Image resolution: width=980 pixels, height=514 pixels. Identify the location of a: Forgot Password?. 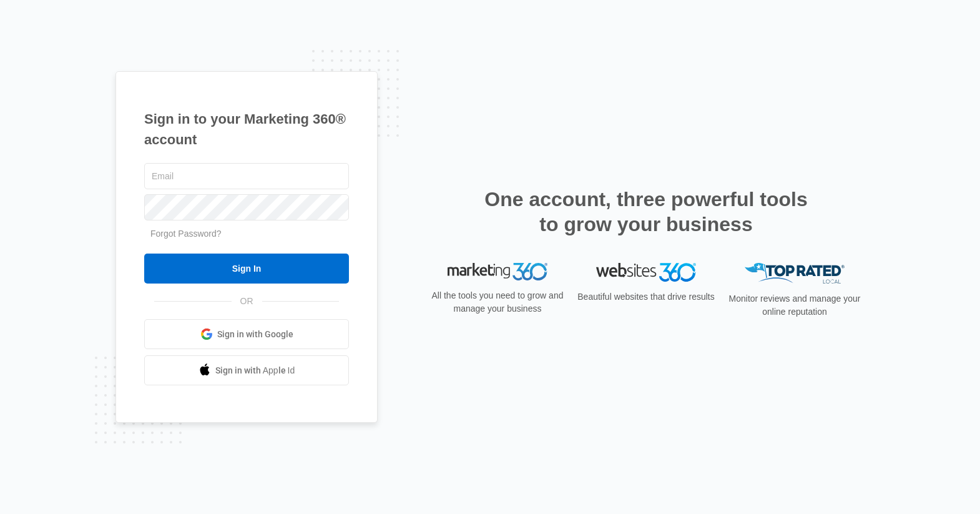
(186, 234).